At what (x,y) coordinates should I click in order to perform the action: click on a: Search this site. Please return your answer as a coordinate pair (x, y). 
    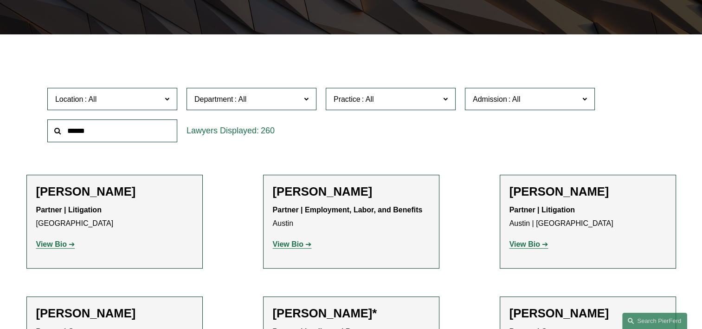
    Looking at the image, I should click on (655, 320).